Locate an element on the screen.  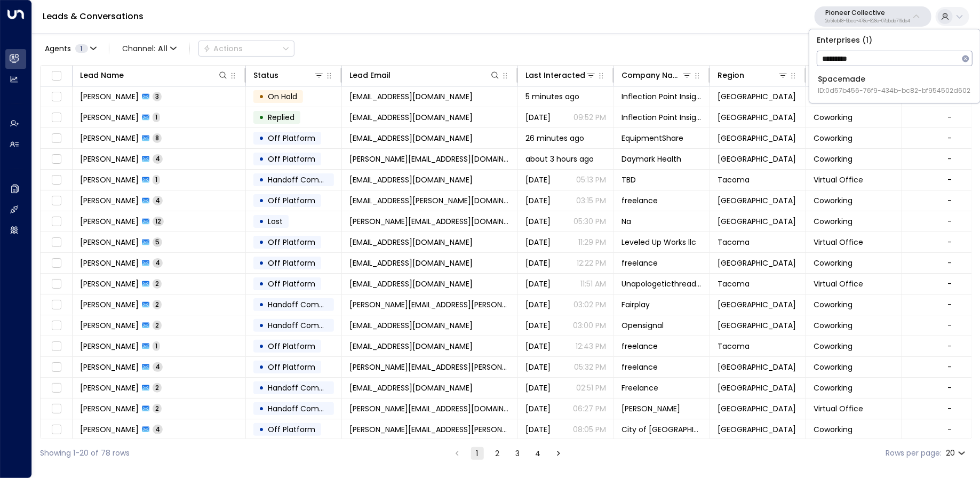
p: 06:27 PM is located at coordinates (590, 409).